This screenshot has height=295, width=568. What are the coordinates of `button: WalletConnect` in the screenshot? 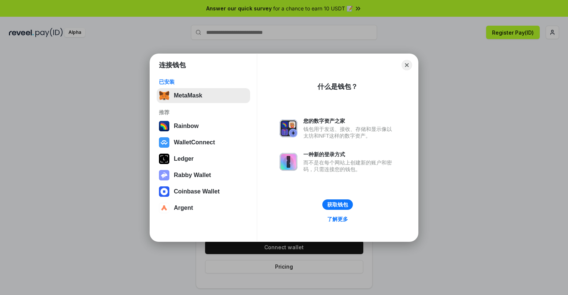 It's located at (203, 143).